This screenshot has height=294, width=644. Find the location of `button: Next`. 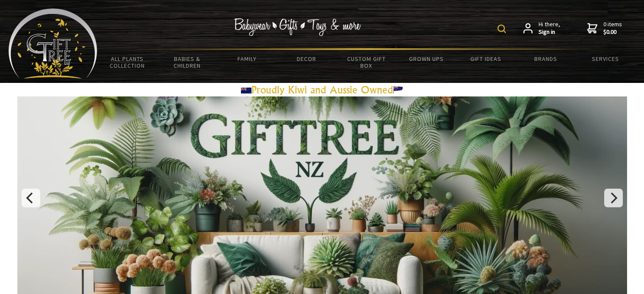

button: Next is located at coordinates (613, 198).